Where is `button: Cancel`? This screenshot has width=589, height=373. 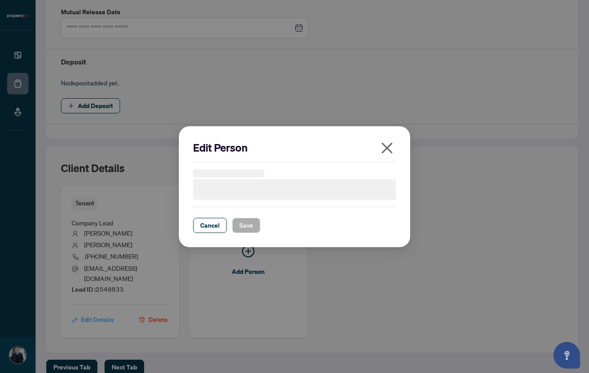 button: Cancel is located at coordinates (210, 226).